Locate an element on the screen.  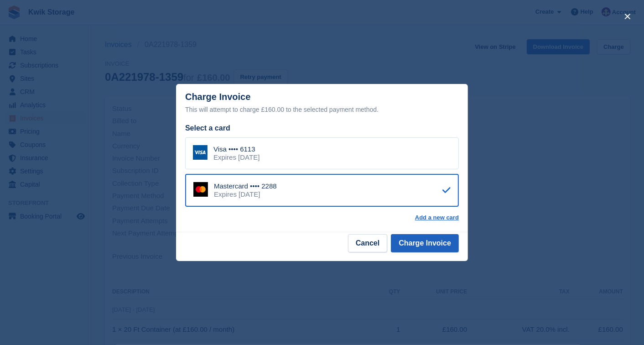
button: close is located at coordinates (627, 17).